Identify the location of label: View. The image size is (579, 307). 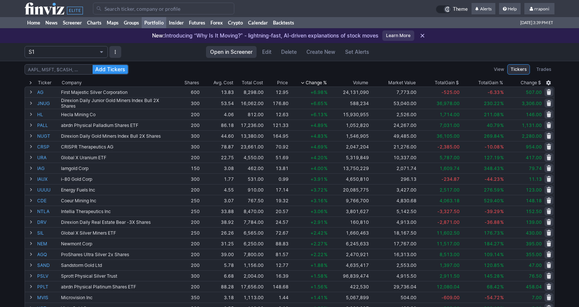
(499, 69).